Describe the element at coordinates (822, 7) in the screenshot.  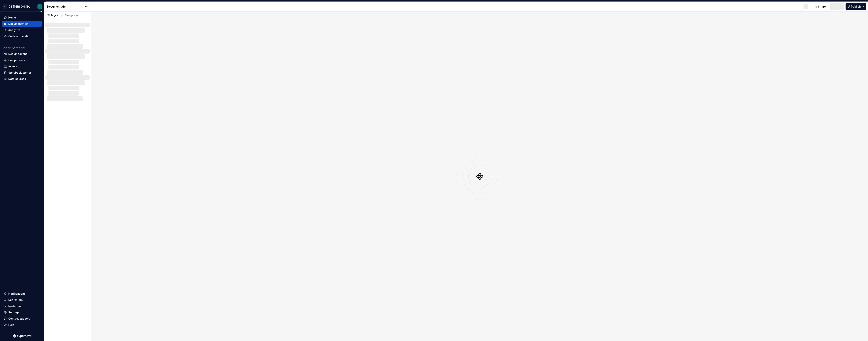
I see `span: Share` at that location.